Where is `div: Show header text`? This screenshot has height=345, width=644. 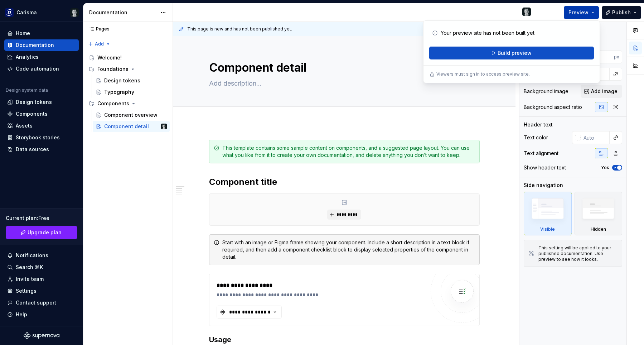 div: Show header text is located at coordinates (545, 168).